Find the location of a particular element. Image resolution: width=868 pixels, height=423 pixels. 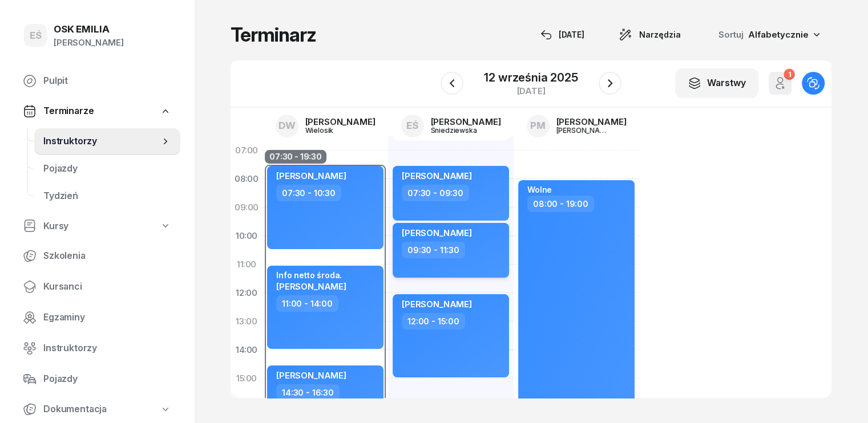

div: 08:00 - 19:00 is located at coordinates (560, 204).